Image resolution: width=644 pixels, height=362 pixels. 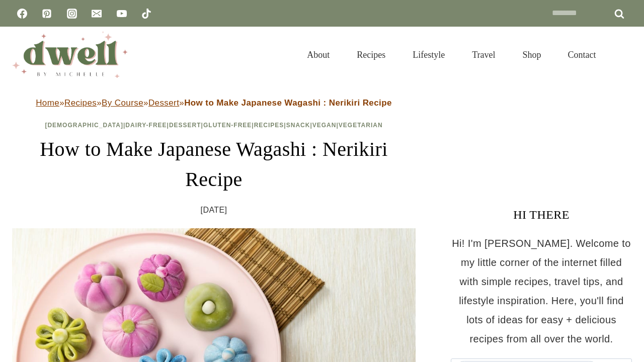 What do you see at coordinates (70, 55) in the screenshot?
I see `img: DWELL by michelle` at bounding box center [70, 55].